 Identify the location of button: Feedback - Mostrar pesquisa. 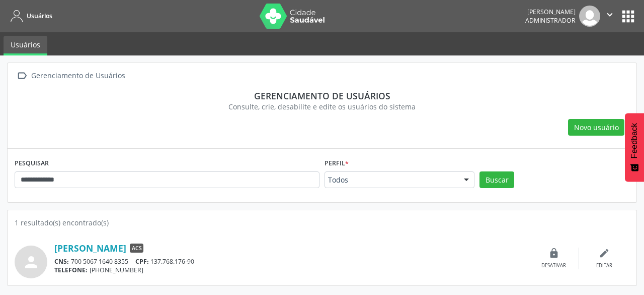
(635, 147).